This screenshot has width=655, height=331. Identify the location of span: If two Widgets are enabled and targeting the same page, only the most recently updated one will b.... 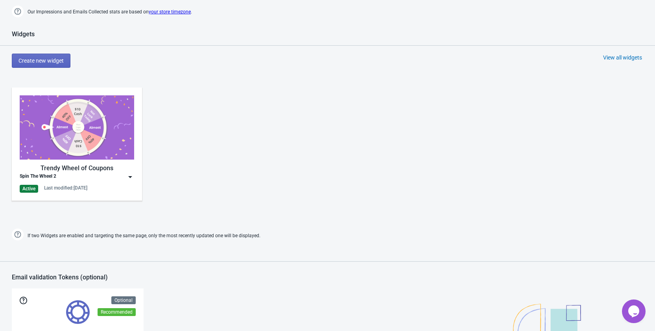
(144, 235).